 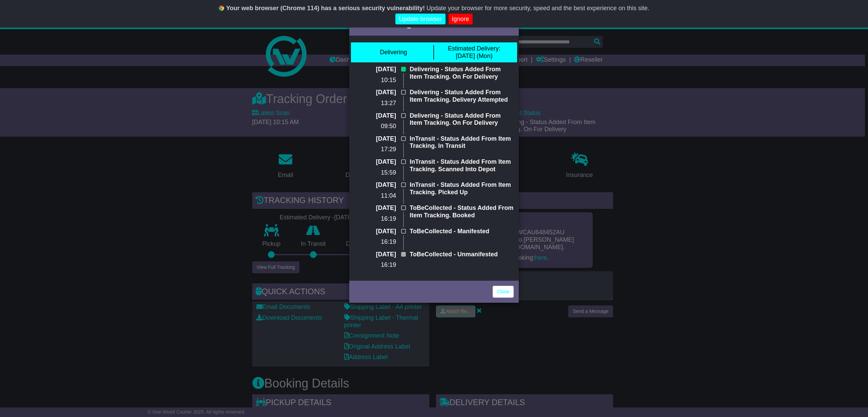 What do you see at coordinates (474, 48) in the screenshot?
I see `span: Estimated Delivery:` at bounding box center [474, 48].